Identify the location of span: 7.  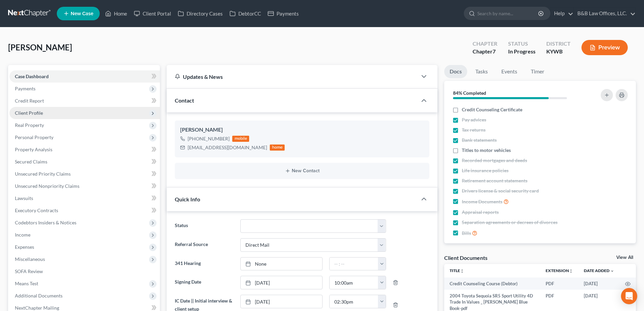
(494, 51).